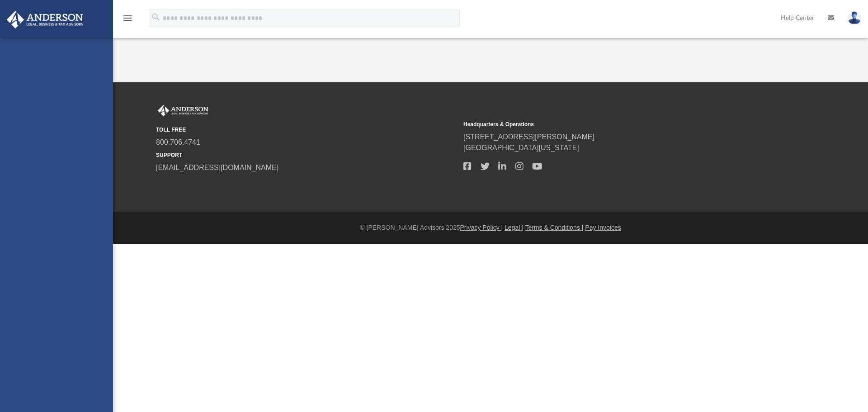  What do you see at coordinates (481, 227) in the screenshot?
I see `a: Privacy Policy |` at bounding box center [481, 227].